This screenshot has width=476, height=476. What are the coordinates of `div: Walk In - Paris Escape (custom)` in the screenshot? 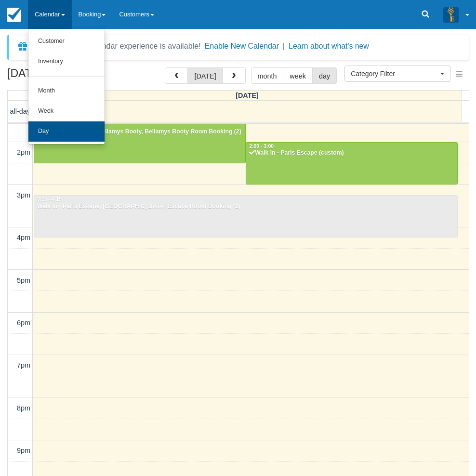 It's located at (352, 154).